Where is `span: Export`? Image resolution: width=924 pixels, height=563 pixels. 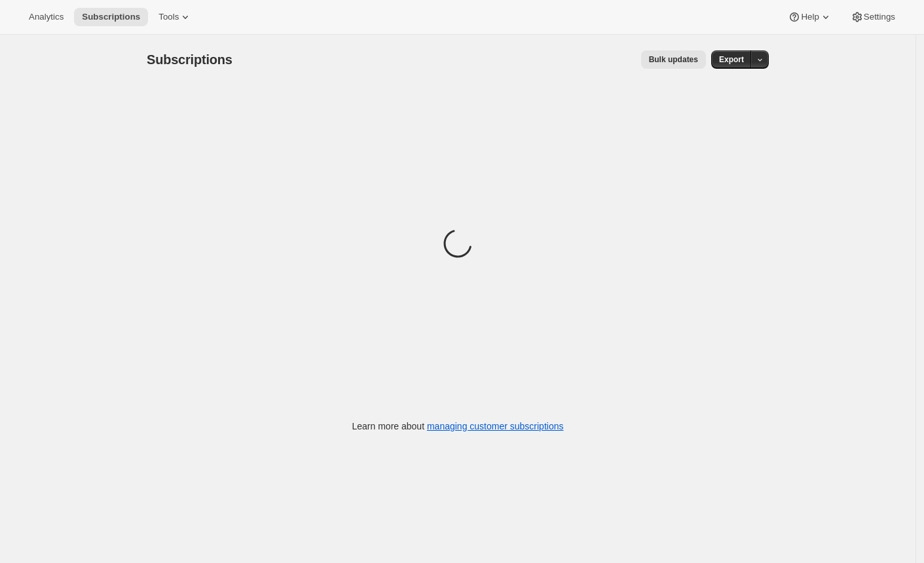
span: Export is located at coordinates (731, 60).